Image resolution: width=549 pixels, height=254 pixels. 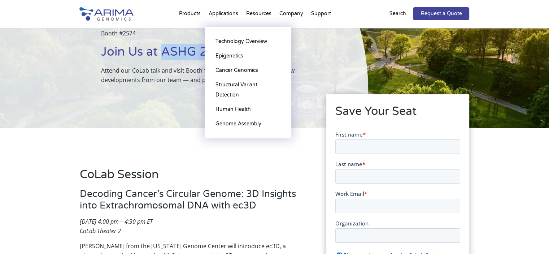 What do you see at coordinates (217, 55) in the screenshot?
I see `h1: Join Us at ASHG 2025` at bounding box center [217, 55].